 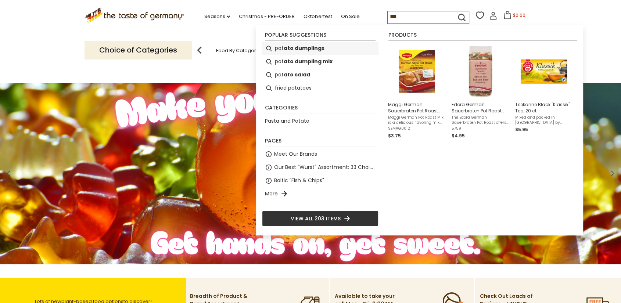 What do you see at coordinates (522, 129) in the screenshot?
I see `span: $5.95` at bounding box center [522, 129].